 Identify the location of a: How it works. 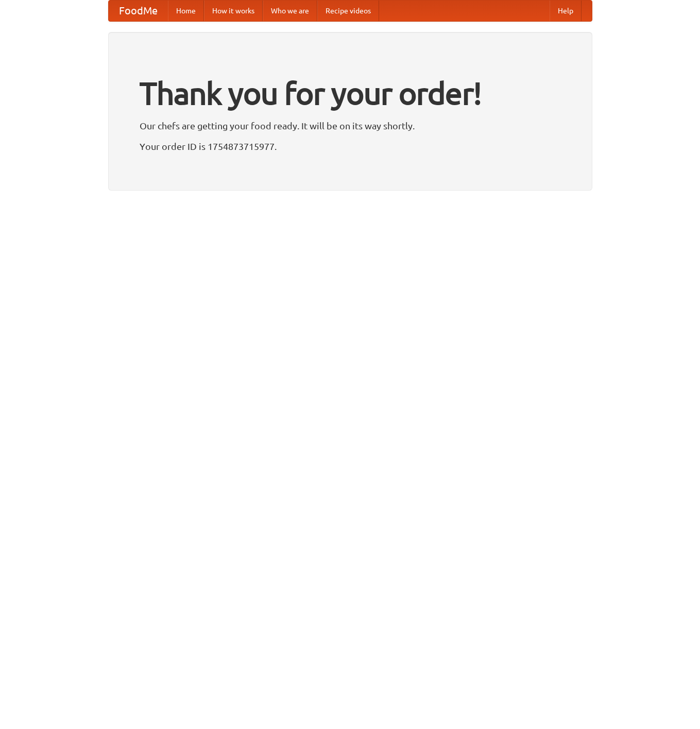
(233, 11).